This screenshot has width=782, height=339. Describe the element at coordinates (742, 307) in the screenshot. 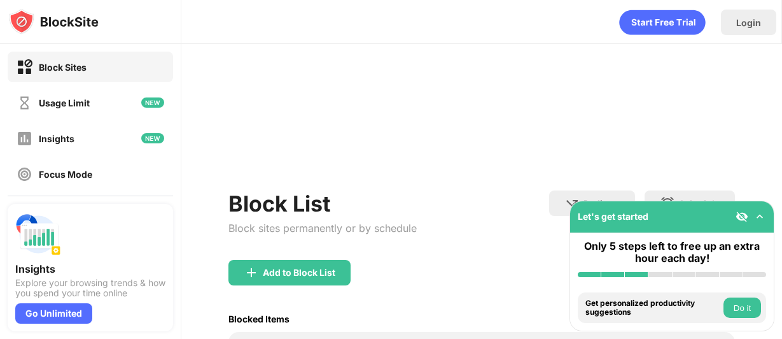

I see `button: Do it` at that location.